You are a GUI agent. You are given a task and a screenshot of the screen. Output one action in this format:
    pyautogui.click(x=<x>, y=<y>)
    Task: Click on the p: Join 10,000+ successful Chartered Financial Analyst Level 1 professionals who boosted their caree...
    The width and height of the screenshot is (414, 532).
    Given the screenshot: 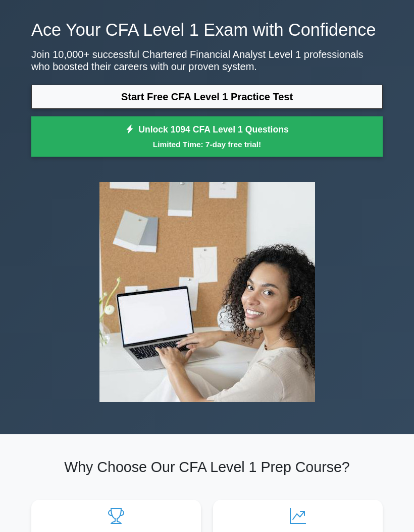 What is the action you would take?
    pyautogui.click(x=207, y=60)
    